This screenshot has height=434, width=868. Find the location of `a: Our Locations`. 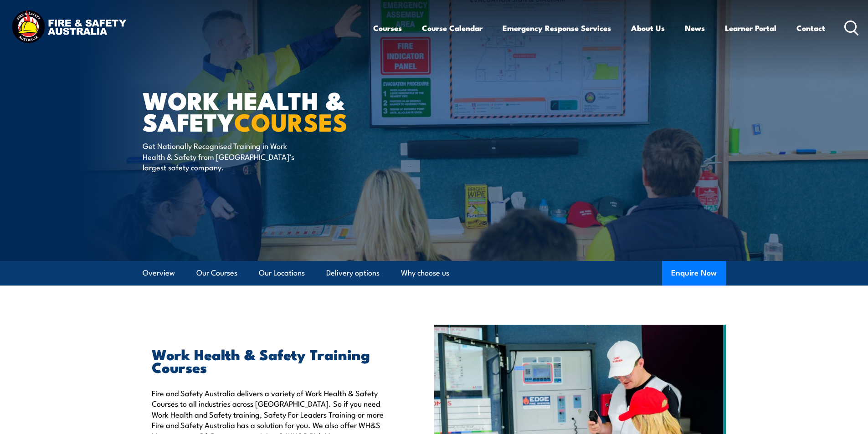

a: Our Locations is located at coordinates (281, 273).